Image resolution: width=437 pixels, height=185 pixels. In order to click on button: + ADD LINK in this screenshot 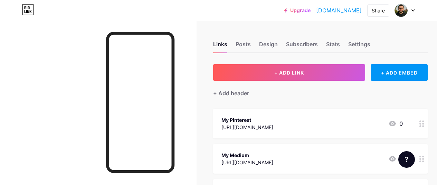, I will do `click(289, 72)`.